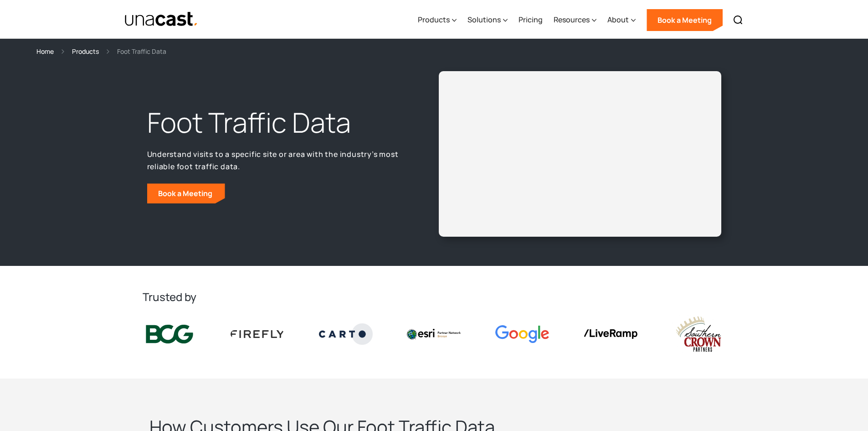 The width and height of the screenshot is (868, 431). What do you see at coordinates (161, 19) in the screenshot?
I see `a: home` at bounding box center [161, 19].